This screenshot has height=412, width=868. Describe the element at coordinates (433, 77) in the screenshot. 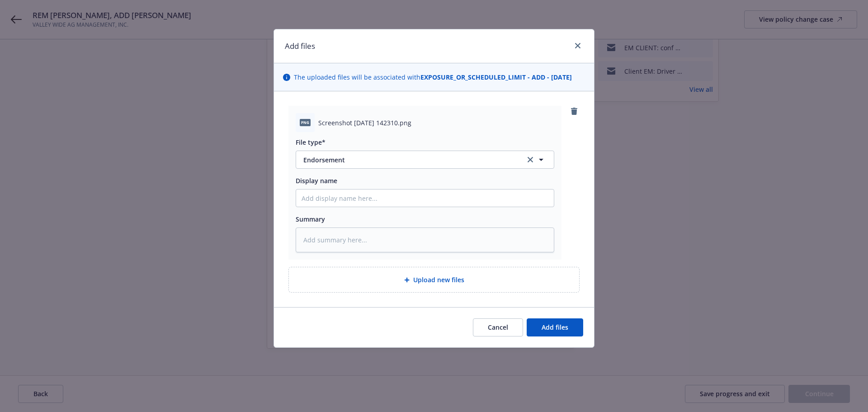

I see `span: The uploaded files will be associated with` at that location.